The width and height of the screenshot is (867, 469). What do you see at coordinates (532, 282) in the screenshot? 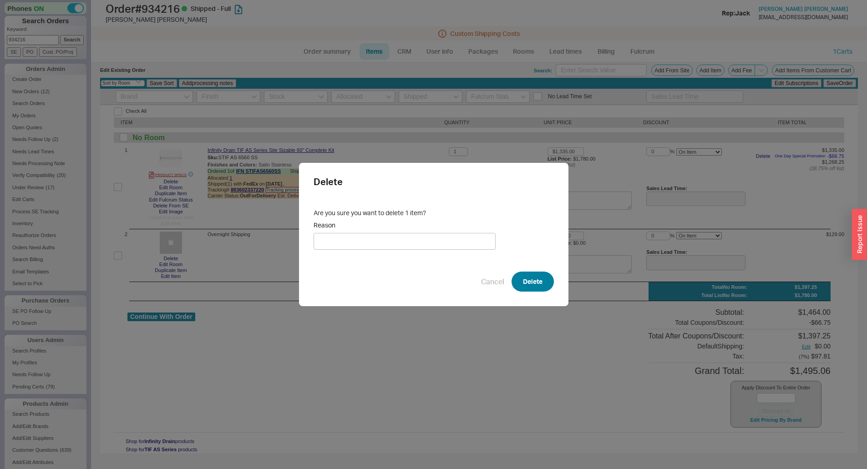
I see `span: Delete` at bounding box center [532, 282].